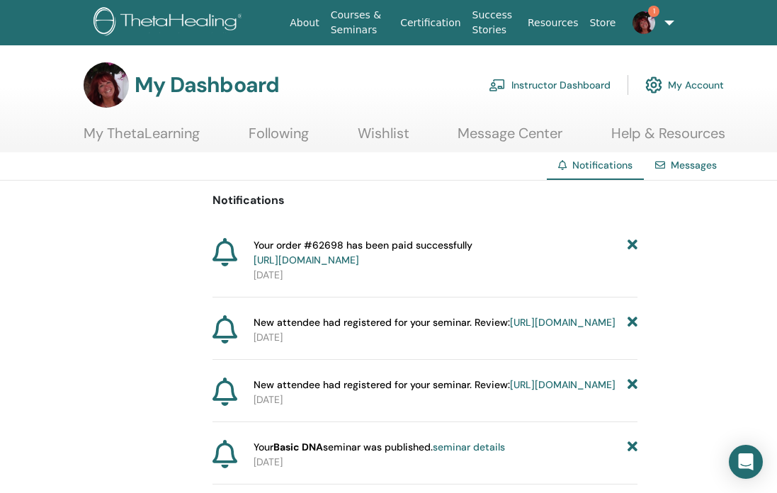  I want to click on a: Messages, so click(693, 165).